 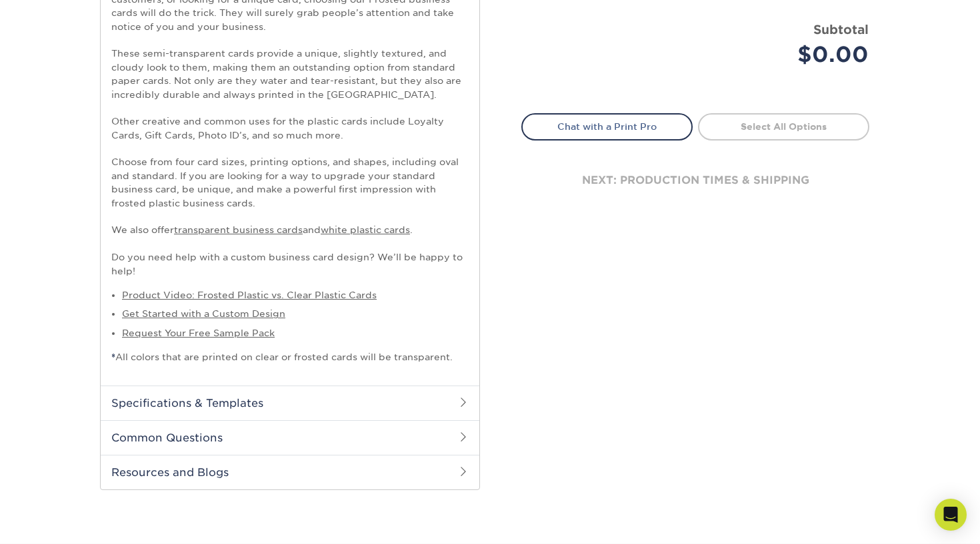 I want to click on a: Request Your Free Sample Pack, so click(x=198, y=333).